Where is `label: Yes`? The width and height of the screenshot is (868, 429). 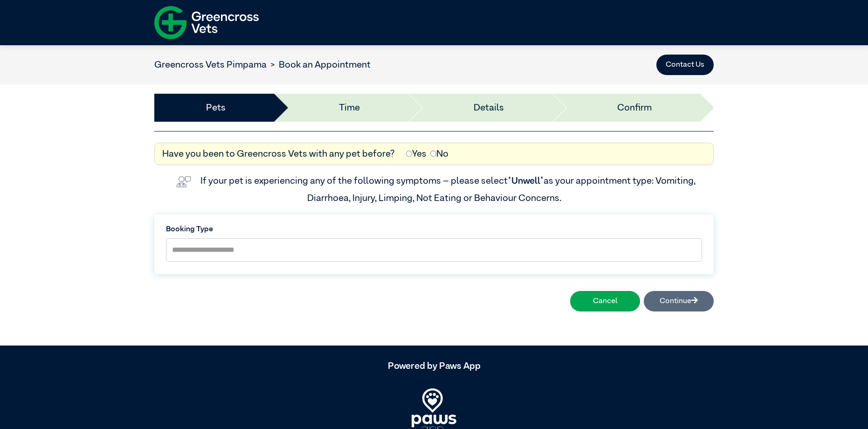
label: Yes is located at coordinates (416, 154).